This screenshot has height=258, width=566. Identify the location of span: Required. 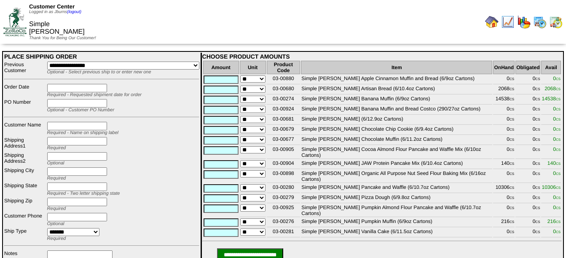
(57, 239).